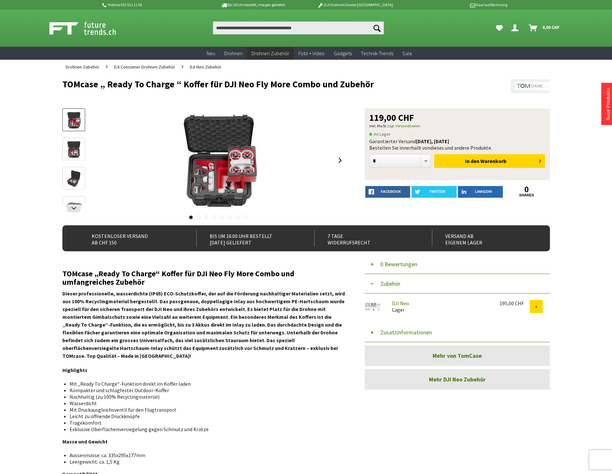  Describe the element at coordinates (380, 134) in the screenshot. I see `span: An Lager` at that location.